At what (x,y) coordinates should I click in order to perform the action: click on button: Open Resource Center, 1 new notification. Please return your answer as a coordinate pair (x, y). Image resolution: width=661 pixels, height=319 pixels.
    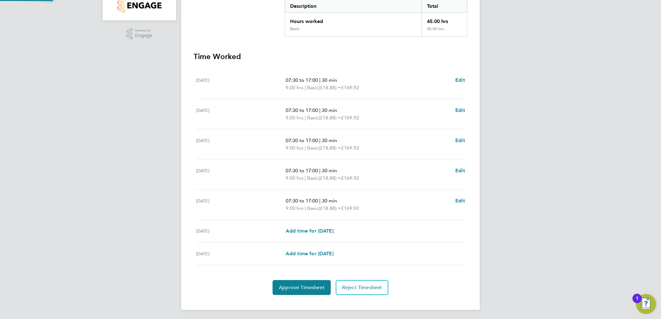
    Looking at the image, I should click on (646, 304).